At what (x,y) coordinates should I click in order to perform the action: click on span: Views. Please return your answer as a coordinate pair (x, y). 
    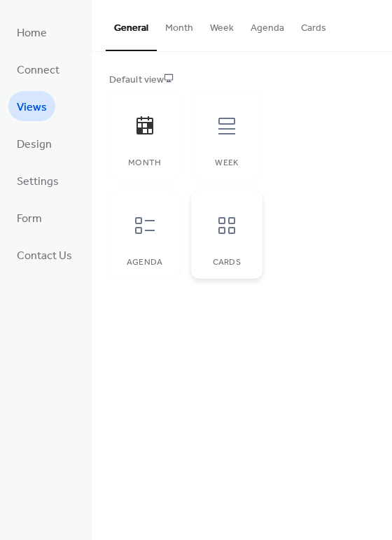
    Looking at the image, I should click on (32, 107).